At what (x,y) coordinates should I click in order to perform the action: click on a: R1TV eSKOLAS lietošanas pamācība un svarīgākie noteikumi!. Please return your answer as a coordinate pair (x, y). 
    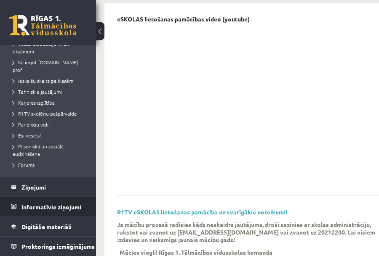
    Looking at the image, I should click on (202, 212).